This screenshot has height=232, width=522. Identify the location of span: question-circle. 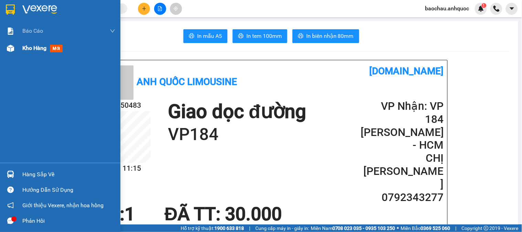
(10, 190).